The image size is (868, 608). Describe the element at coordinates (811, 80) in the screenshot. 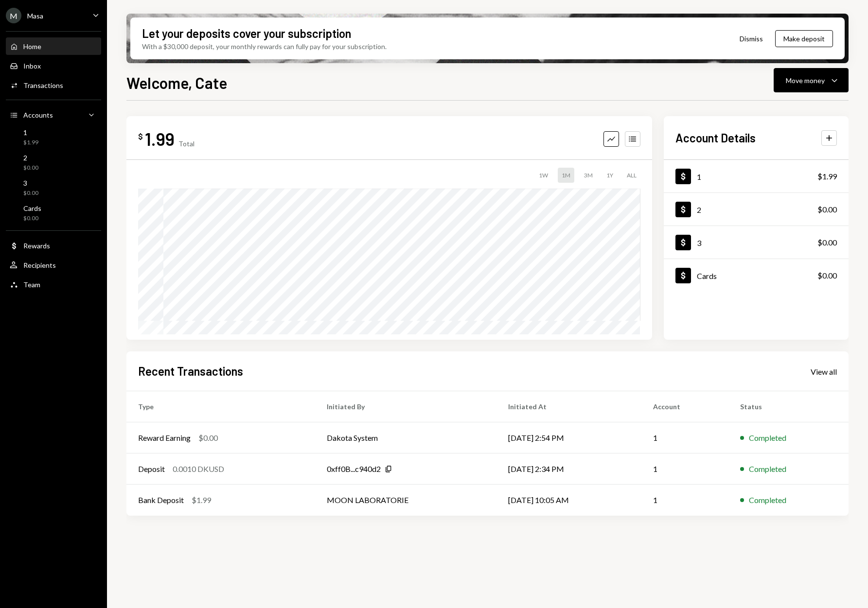

I see `button: Move money` at that location.